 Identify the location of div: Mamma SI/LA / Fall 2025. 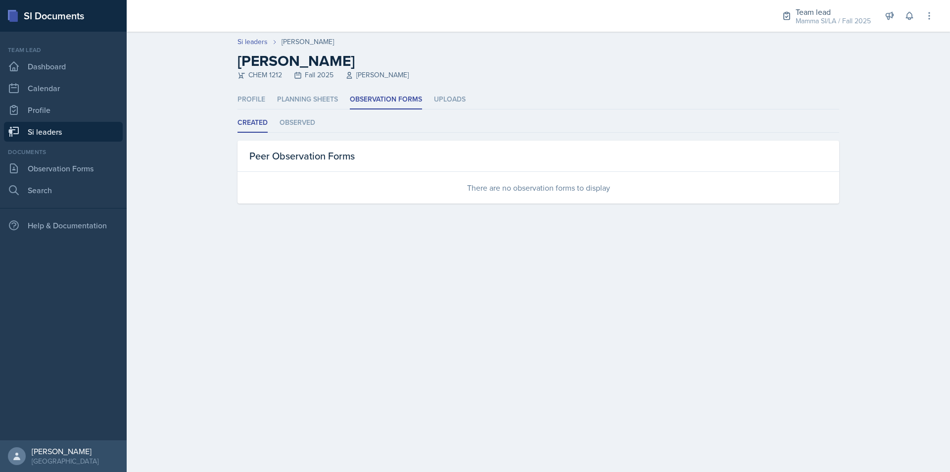
(834, 21).